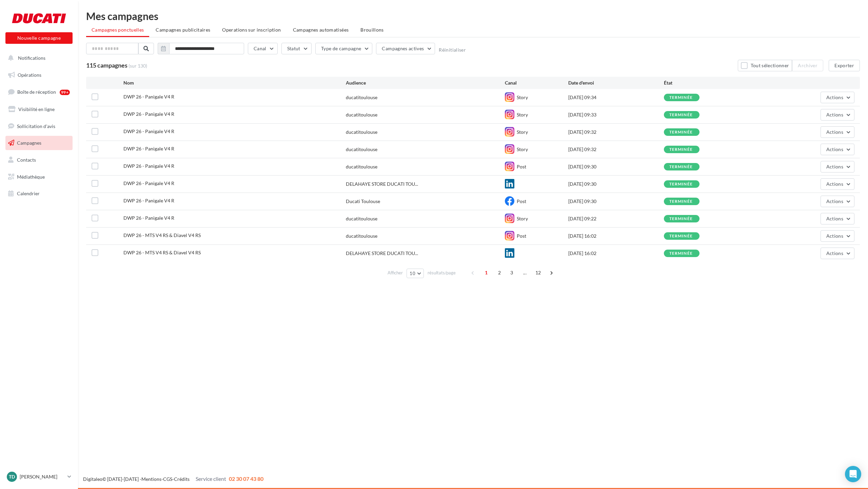  Describe the element at coordinates (372, 29) in the screenshot. I see `span: Brouillons` at that location.